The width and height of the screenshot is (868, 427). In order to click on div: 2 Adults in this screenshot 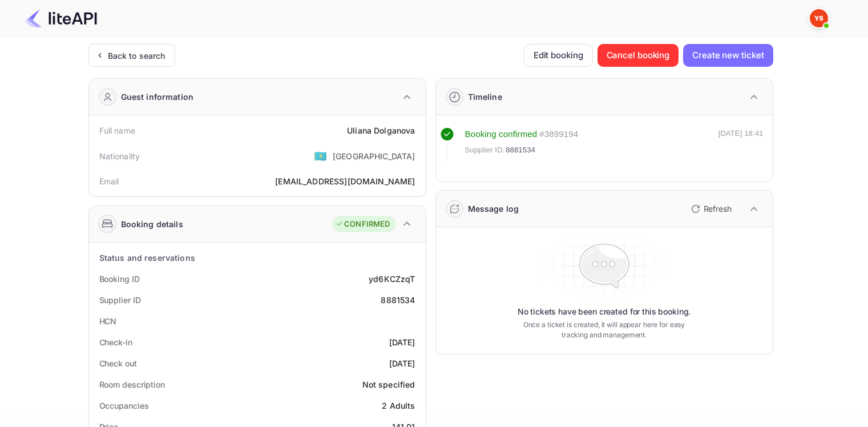, I will do `click(398, 405)`.